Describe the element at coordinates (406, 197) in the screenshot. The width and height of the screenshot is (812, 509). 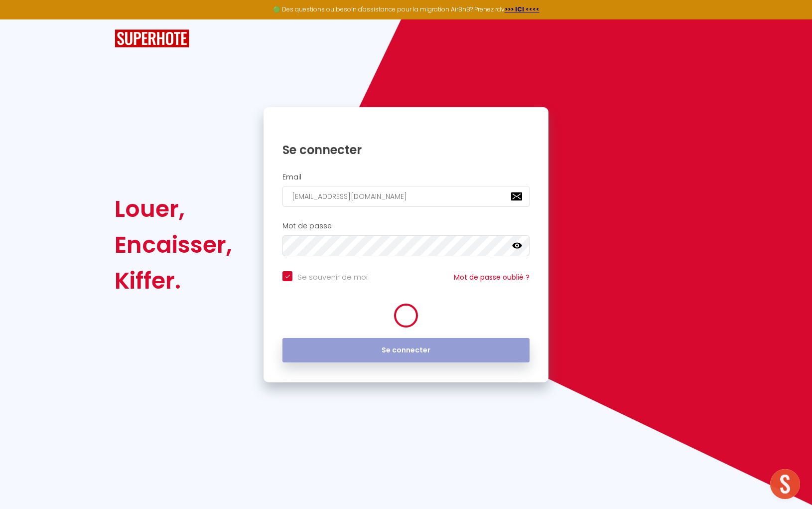
I see `input: Ton Email` at that location.